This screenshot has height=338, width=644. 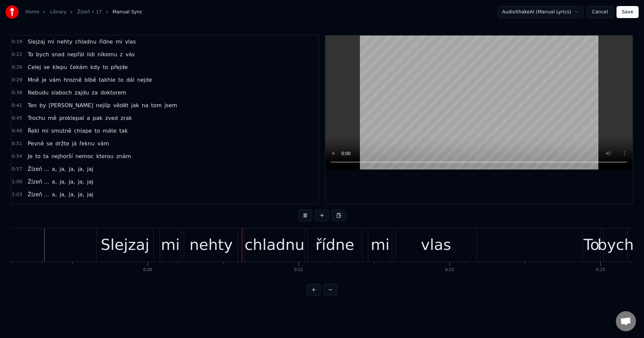 What do you see at coordinates (91, 54) in the screenshot?
I see `span: lidi` at bounding box center [91, 54].